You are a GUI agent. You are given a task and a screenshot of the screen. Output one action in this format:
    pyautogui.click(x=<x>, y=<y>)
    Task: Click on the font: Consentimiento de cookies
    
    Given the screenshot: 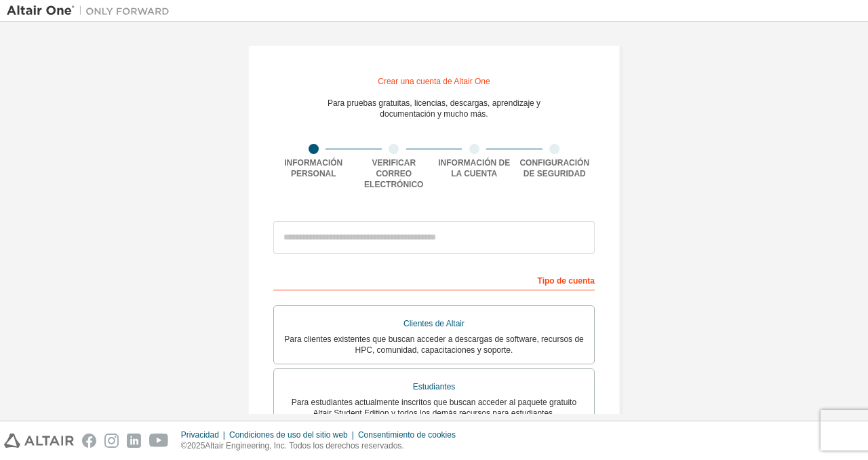 What is the action you would take?
    pyautogui.click(x=407, y=435)
    